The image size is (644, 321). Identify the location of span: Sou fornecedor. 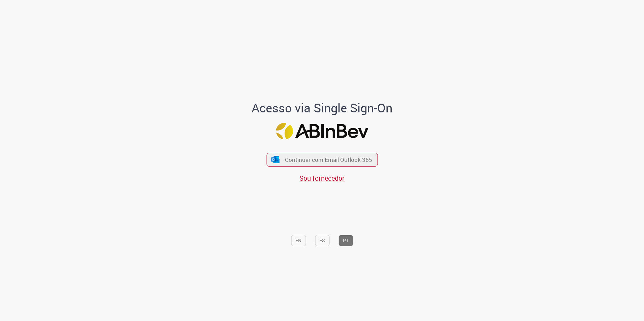
(322, 178).